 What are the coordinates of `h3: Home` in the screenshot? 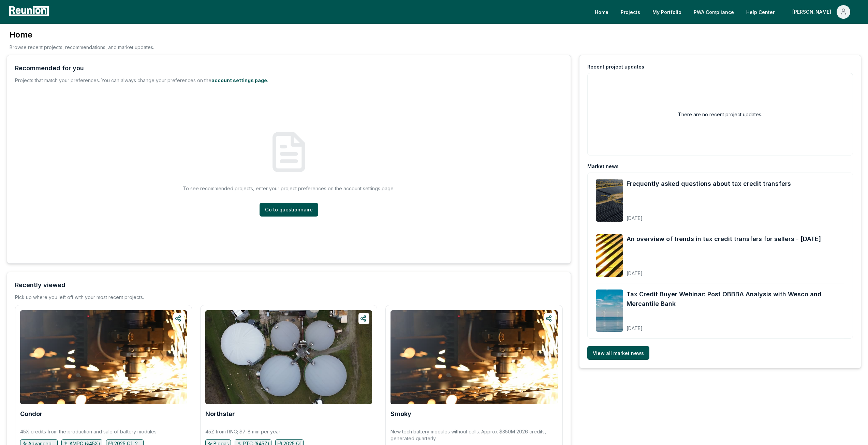 It's located at (82, 35).